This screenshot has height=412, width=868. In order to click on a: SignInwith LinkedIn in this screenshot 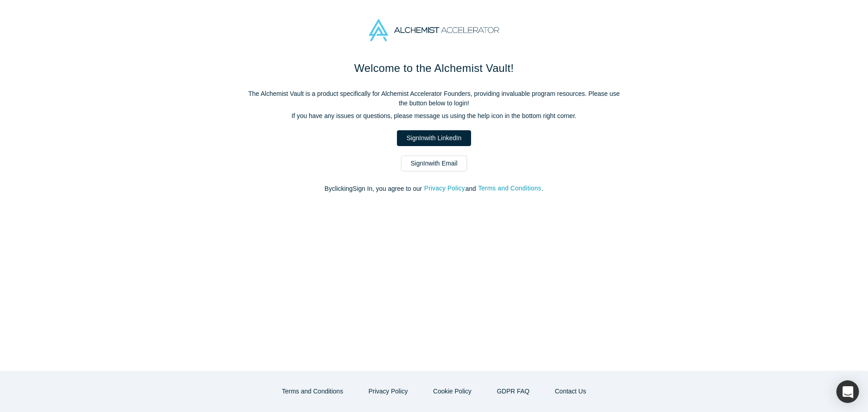, I will do `click(434, 138)`.